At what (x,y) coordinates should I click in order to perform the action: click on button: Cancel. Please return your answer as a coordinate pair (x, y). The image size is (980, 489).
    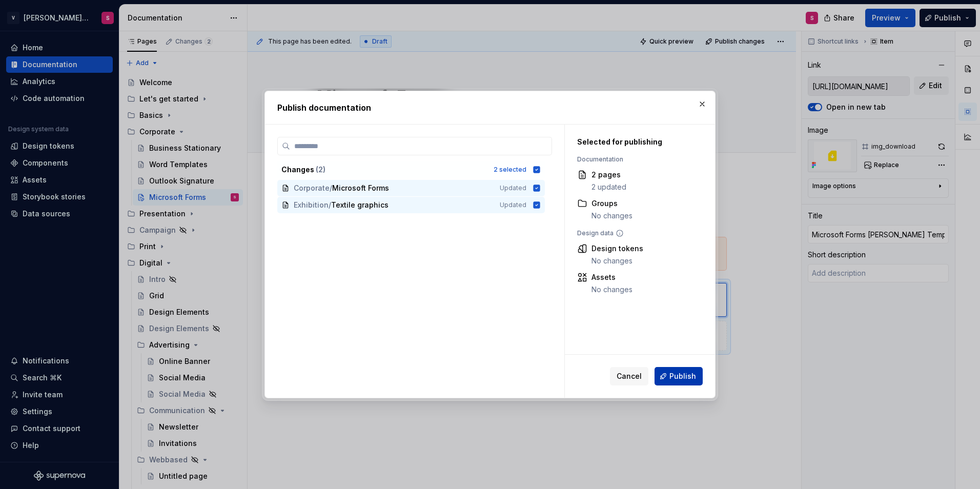
    Looking at the image, I should click on (629, 376).